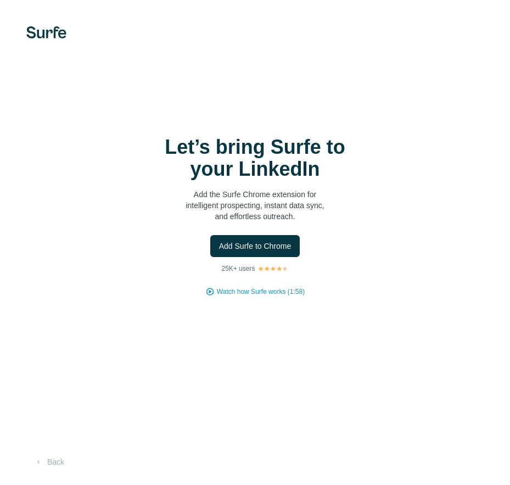 This screenshot has width=510, height=485. What do you see at coordinates (255, 205) in the screenshot?
I see `p: Add the Surfe Chrome extension for intelligent prospecting, instant data sync, and effortless out...` at bounding box center [255, 205].